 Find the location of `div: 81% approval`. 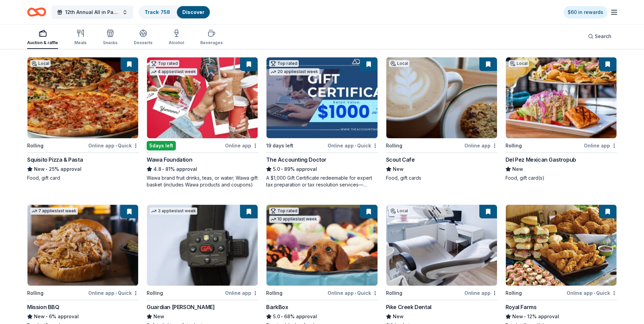

div: 81% approval is located at coordinates (202, 169).